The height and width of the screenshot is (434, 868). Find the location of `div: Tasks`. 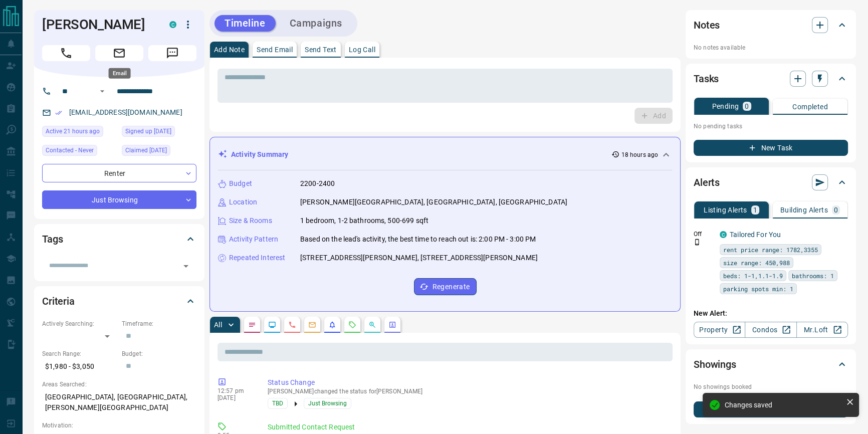

div: Tasks is located at coordinates (771, 79).